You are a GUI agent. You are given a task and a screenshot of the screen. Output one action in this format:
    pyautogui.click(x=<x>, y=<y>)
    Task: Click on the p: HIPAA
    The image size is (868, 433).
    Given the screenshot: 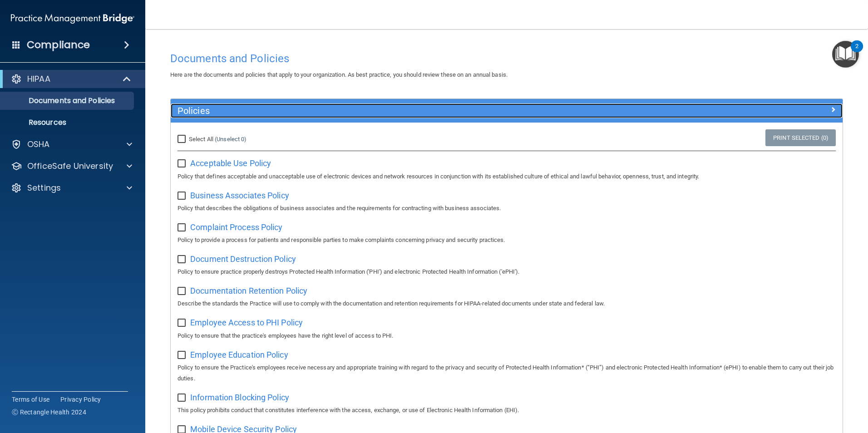 What is the action you would take?
    pyautogui.click(x=38, y=79)
    